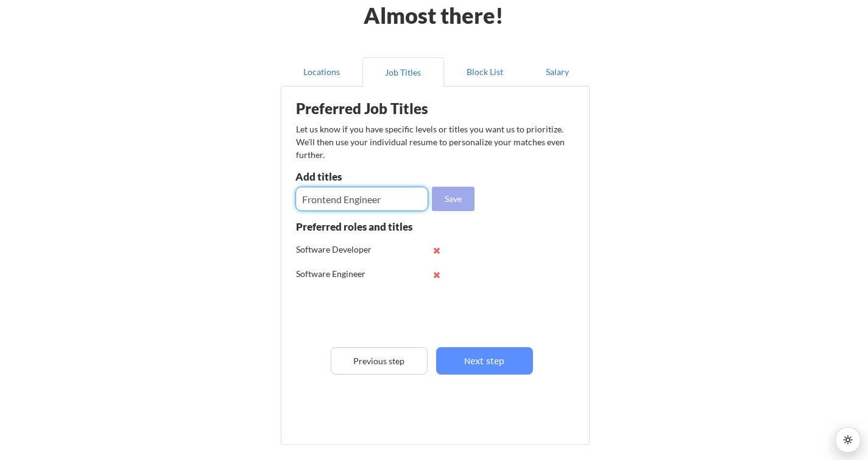  I want to click on div: Preferred roles and titles, so click(362, 226).